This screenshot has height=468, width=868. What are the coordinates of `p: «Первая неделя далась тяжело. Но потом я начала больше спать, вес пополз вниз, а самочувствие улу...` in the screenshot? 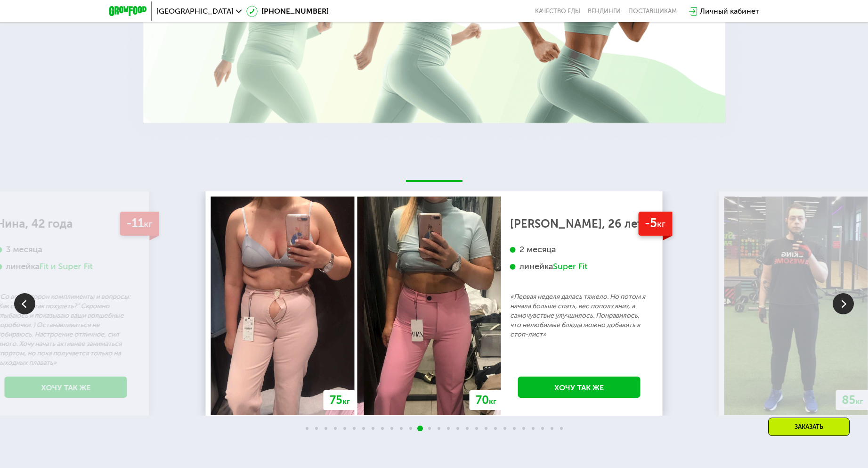 It's located at (579, 316).